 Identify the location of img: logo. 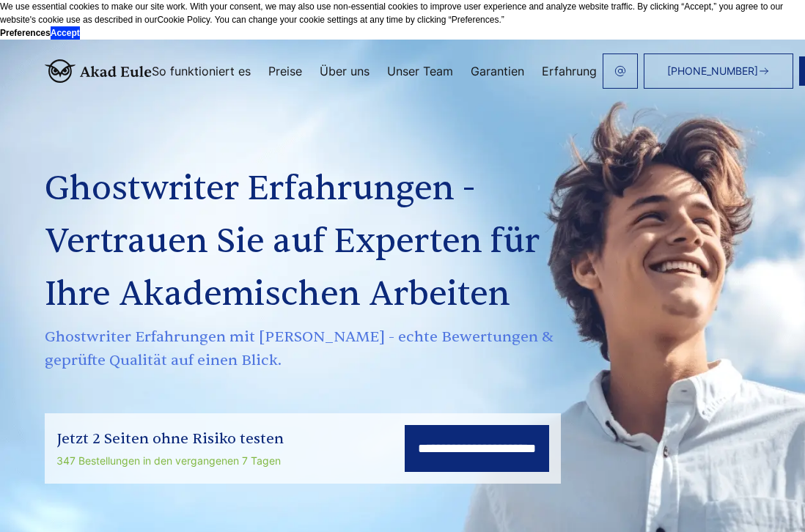
(98, 72).